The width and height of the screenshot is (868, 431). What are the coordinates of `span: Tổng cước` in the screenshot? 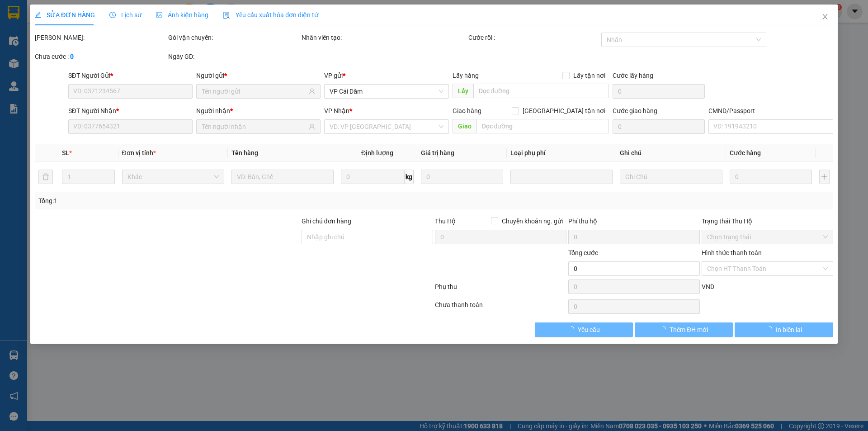 It's located at (583, 253).